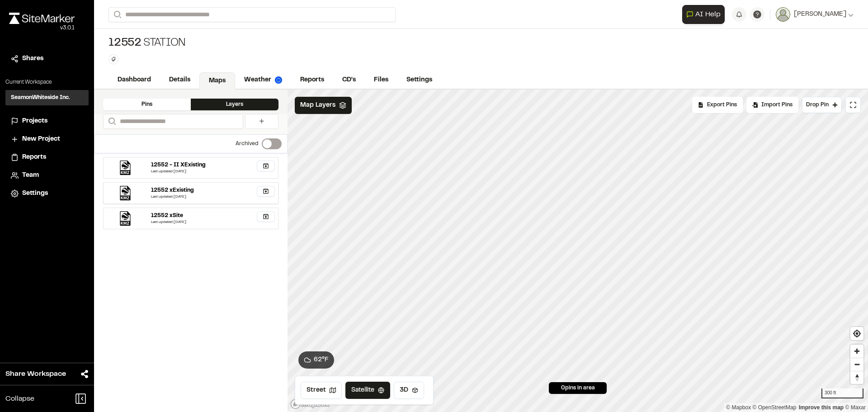 The image size is (868, 412). Describe the element at coordinates (776, 105) in the screenshot. I see `span: Import Pins` at that location.